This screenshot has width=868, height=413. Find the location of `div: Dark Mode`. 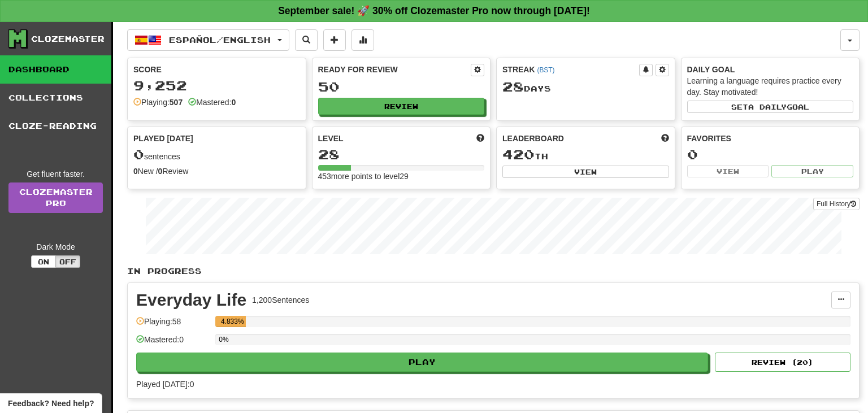

div: Dark Mode is located at coordinates (56, 247).